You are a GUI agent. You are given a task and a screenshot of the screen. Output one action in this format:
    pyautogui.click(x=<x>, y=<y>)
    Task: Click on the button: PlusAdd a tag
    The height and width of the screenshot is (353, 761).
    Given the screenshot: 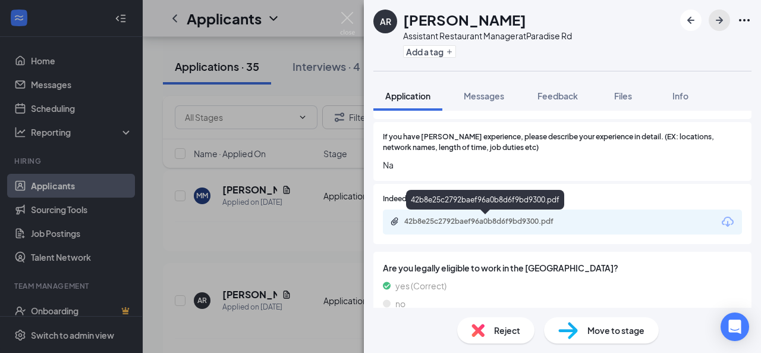 What is the action you would take?
    pyautogui.click(x=429, y=51)
    